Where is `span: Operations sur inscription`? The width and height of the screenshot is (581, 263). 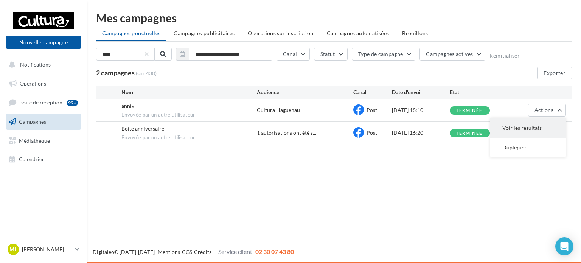 span: Operations sur inscription is located at coordinates (281, 33).